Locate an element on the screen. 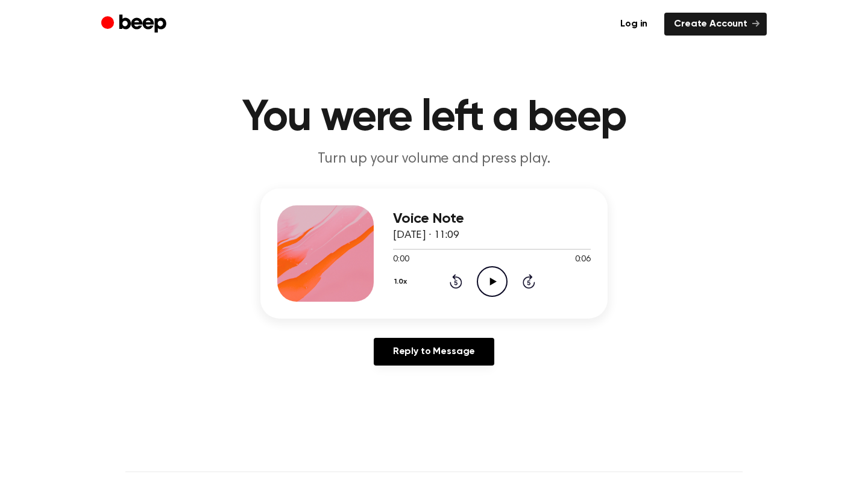 Image resolution: width=868 pixels, height=489 pixels. h1: You were left a beep is located at coordinates (434, 118).